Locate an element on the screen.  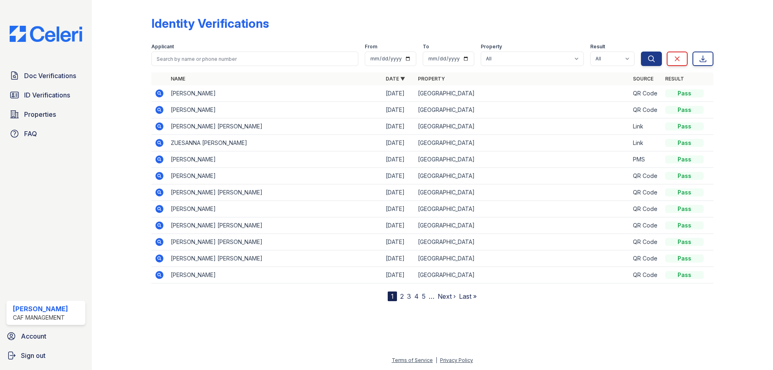
a: Terms of Service is located at coordinates (412, 360).